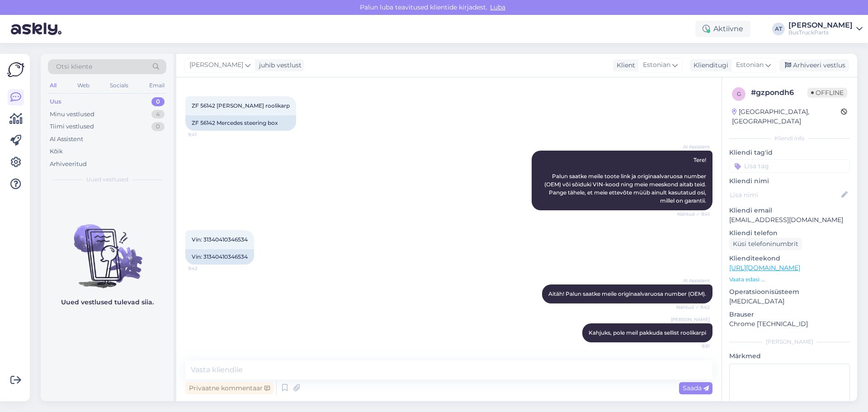  I want to click on p: Brauser, so click(789, 314).